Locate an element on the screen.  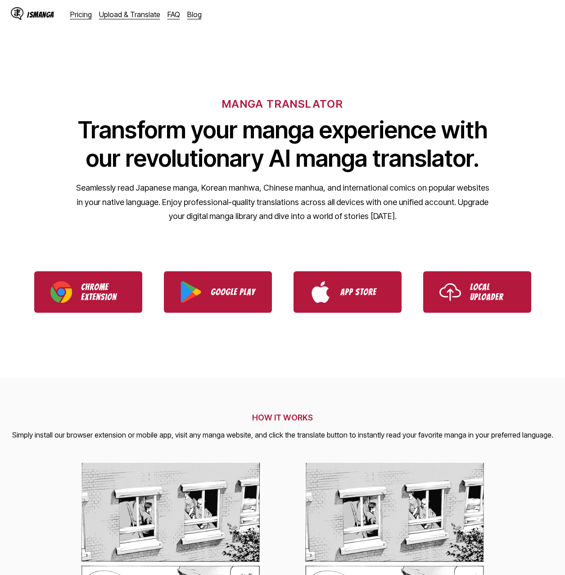
a: FAQ is located at coordinates (174, 14).